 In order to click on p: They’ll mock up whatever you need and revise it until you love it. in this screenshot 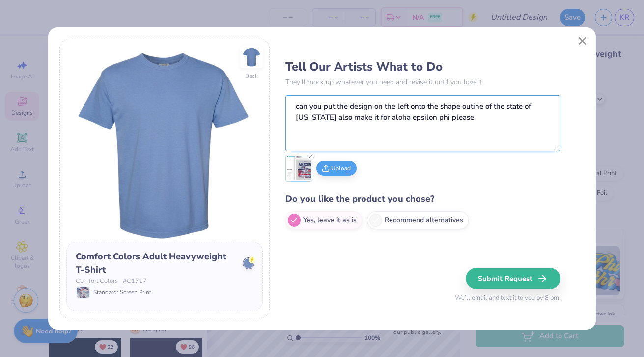, I will do `click(423, 82)`.